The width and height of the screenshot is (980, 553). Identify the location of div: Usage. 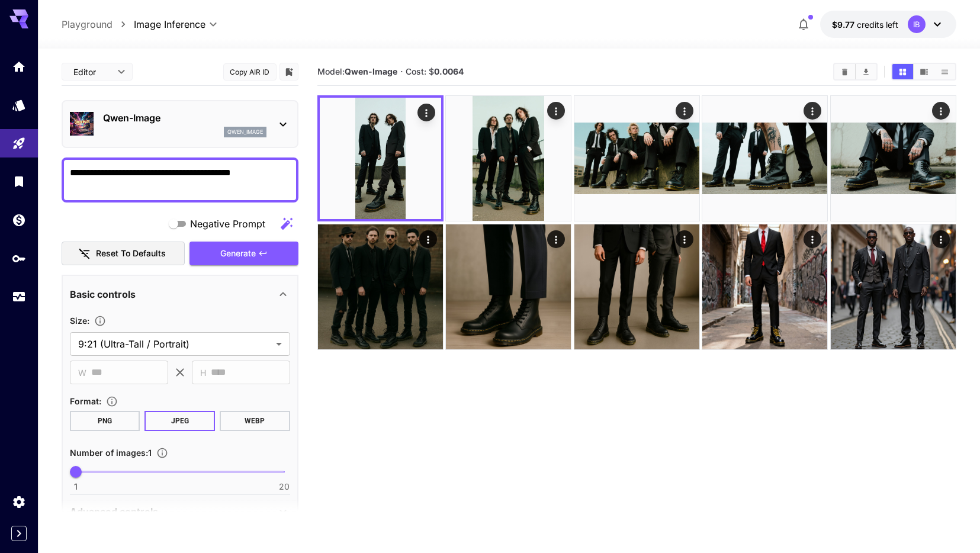
(19, 296).